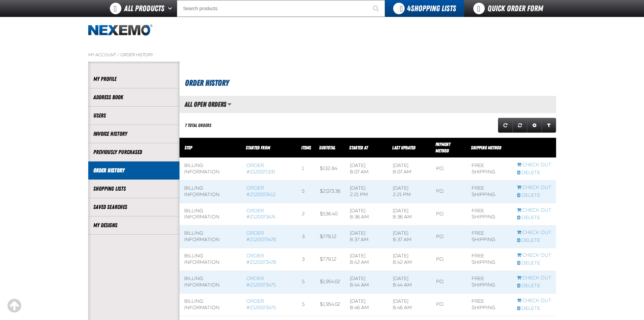 The width and height of the screenshot is (644, 320). What do you see at coordinates (549, 125) in the screenshot?
I see `a: Expand or Collapse Grid Filters` at bounding box center [549, 125].